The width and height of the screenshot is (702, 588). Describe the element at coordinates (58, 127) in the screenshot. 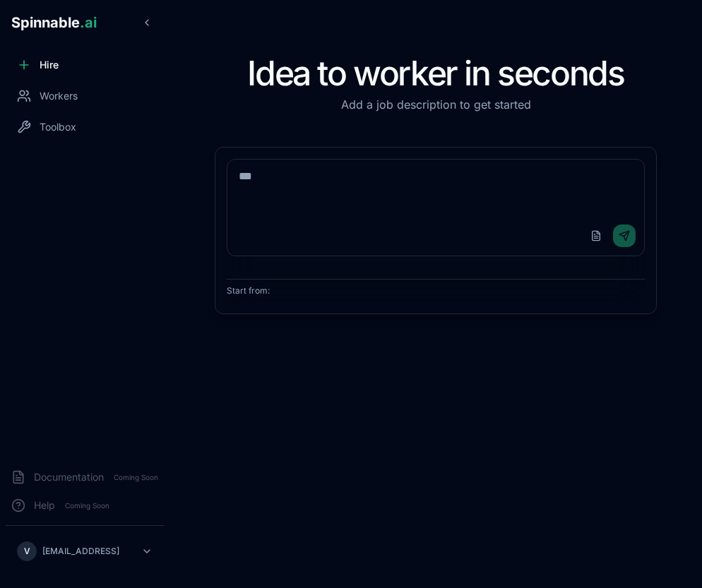

I see `span: Toolbox` at that location.